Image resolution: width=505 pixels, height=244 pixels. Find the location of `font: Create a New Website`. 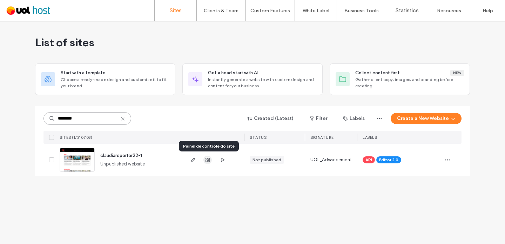

font: Create a New Website is located at coordinates (423, 118).